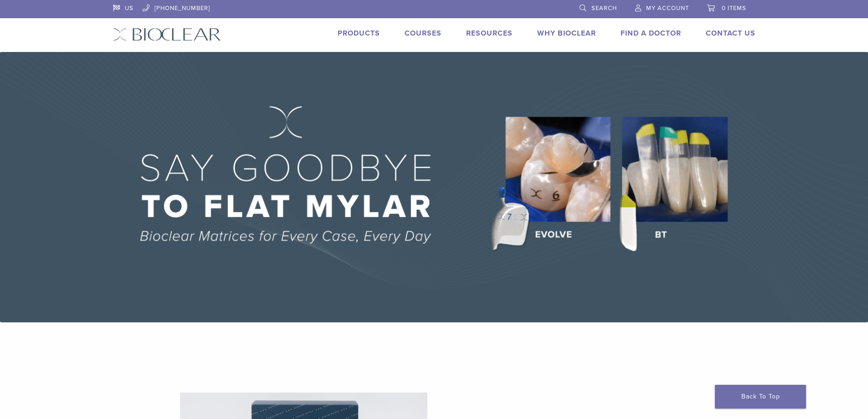 The width and height of the screenshot is (868, 419). Describe the element at coordinates (489, 33) in the screenshot. I see `a: Resources` at that location.